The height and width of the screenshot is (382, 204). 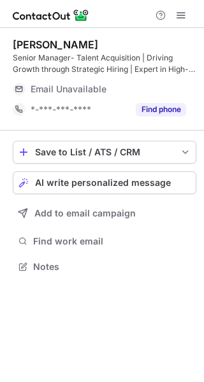 What do you see at coordinates (104, 152) in the screenshot?
I see `div: Save to List / ATS / CRM` at bounding box center [104, 152].